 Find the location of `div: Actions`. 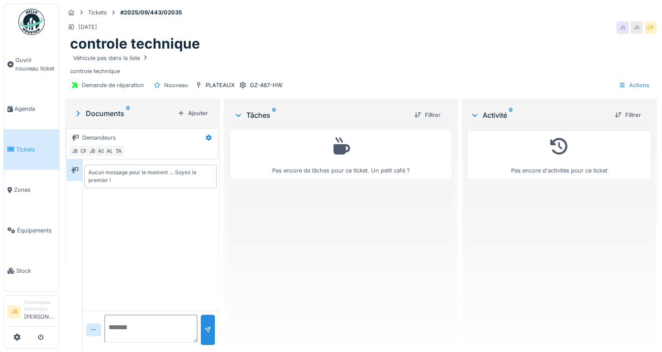

div: Actions is located at coordinates (634, 85).